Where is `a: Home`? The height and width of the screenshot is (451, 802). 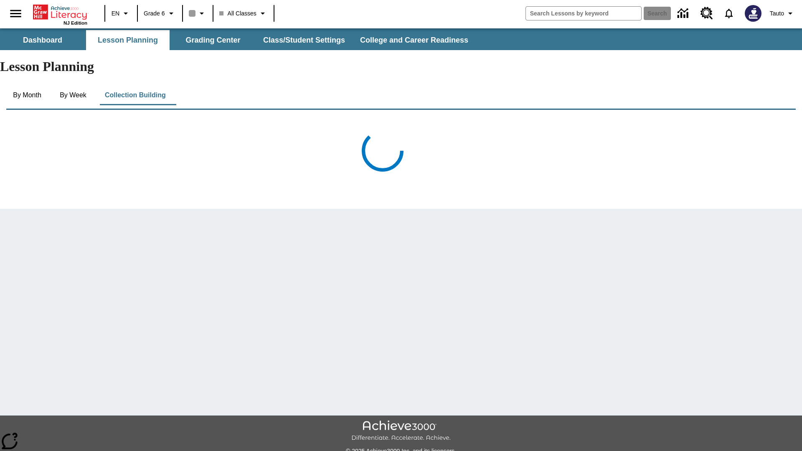 a: Home is located at coordinates (60, 12).